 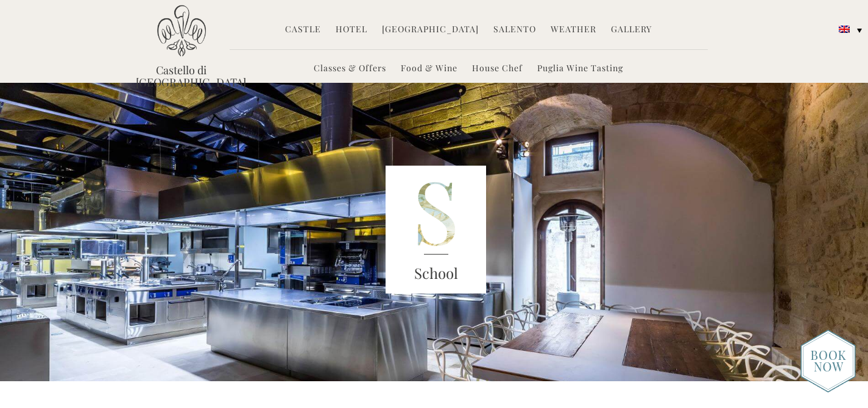 What do you see at coordinates (349, 69) in the screenshot?
I see `a: Classes & Offers` at bounding box center [349, 69].